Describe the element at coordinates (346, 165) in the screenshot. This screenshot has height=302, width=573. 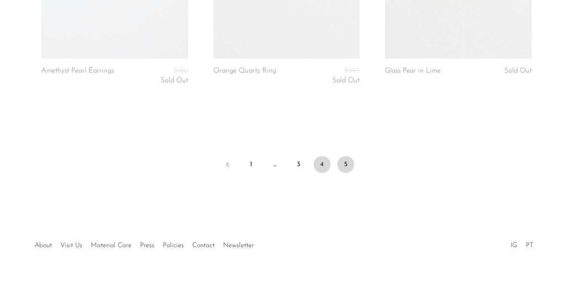
I see `span: 5` at that location.